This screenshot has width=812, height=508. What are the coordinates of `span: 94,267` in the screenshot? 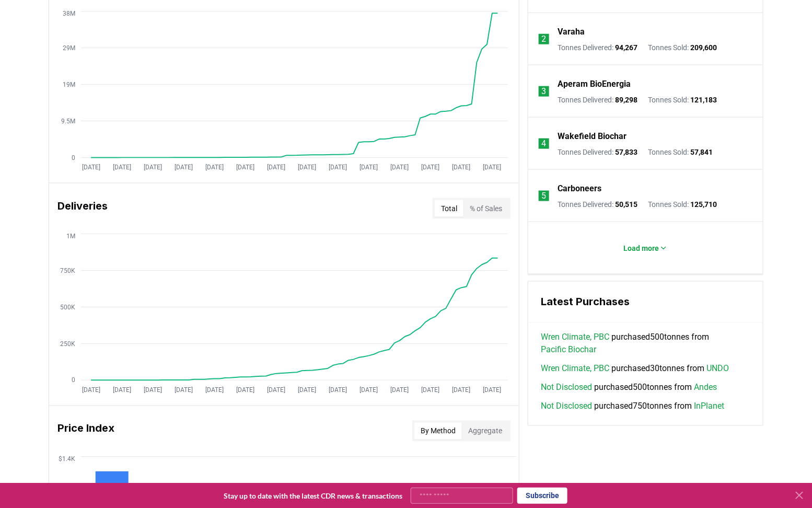 It's located at (626, 48).